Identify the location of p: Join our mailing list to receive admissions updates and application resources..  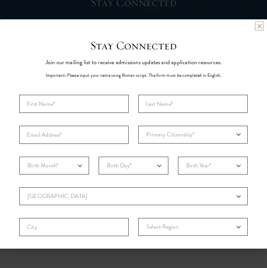
(134, 62).